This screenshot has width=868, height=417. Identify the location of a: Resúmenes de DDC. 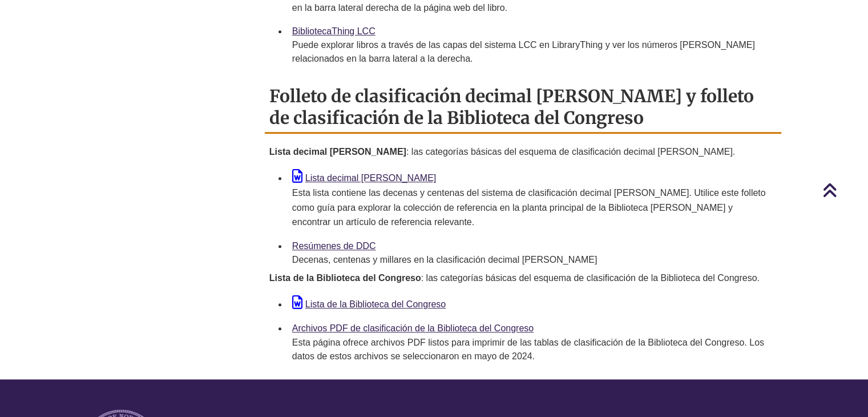
(334, 245).